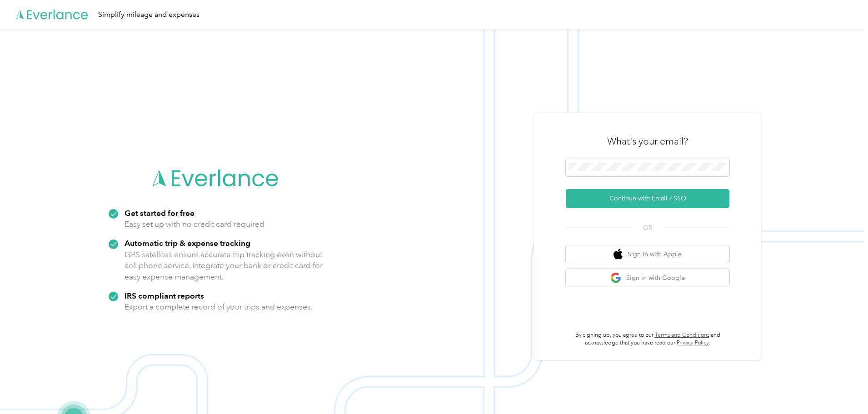  What do you see at coordinates (164, 296) in the screenshot?
I see `strong: IRS compliant reports` at bounding box center [164, 296].